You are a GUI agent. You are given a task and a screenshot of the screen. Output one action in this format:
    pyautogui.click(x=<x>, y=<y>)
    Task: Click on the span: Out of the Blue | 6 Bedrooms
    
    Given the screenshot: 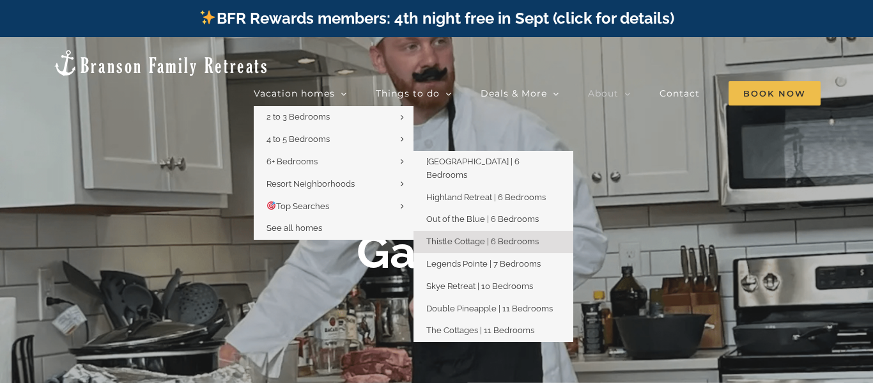 What is the action you would take?
    pyautogui.click(x=482, y=219)
    